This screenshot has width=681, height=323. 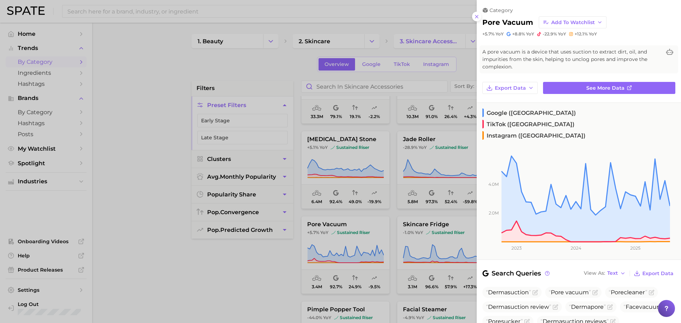 What do you see at coordinates (488, 34) in the screenshot?
I see `span: +5.7%` at bounding box center [488, 34].